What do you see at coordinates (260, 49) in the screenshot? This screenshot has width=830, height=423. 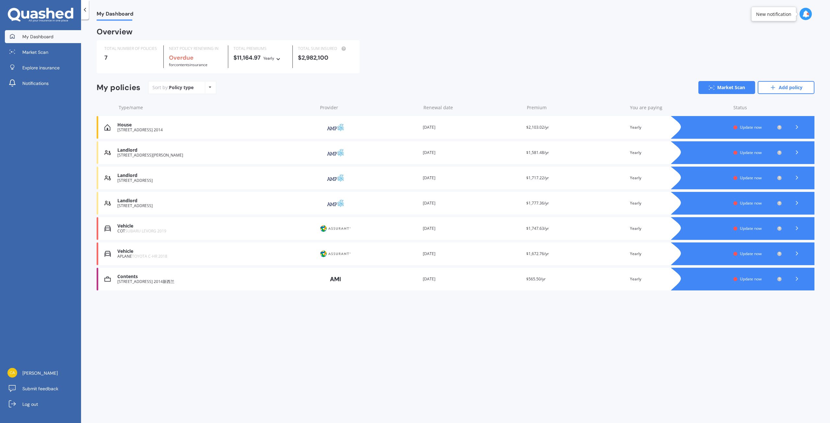 I see `div: TOTAL PREMIUMS` at bounding box center [260, 49].